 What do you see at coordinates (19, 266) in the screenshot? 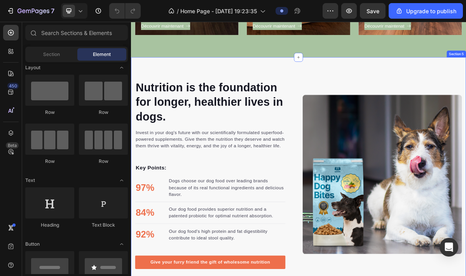
I see `p: 84%` at bounding box center [19, 266].